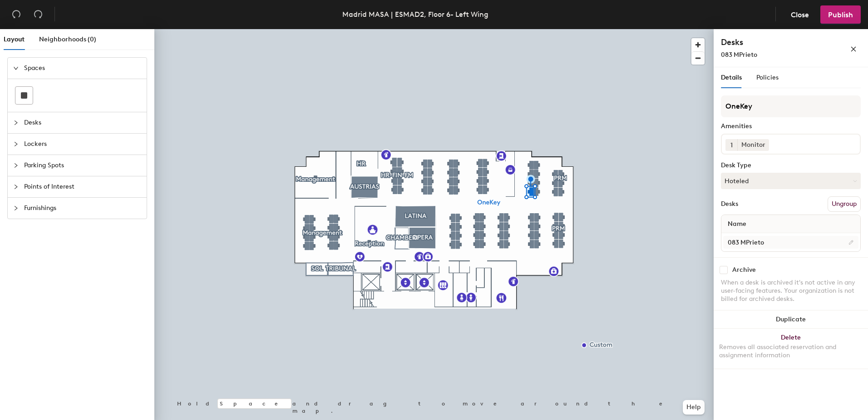 This screenshot has width=868, height=420. I want to click on button: Hoteled, so click(790, 181).